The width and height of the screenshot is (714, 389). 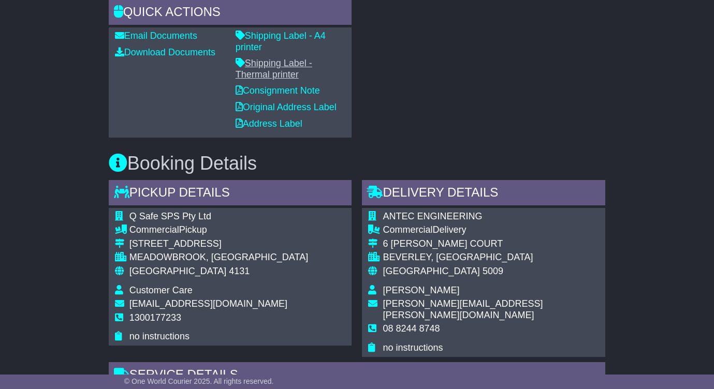 I want to click on span: © One World Courier 2025. All rights reserved., so click(x=199, y=381).